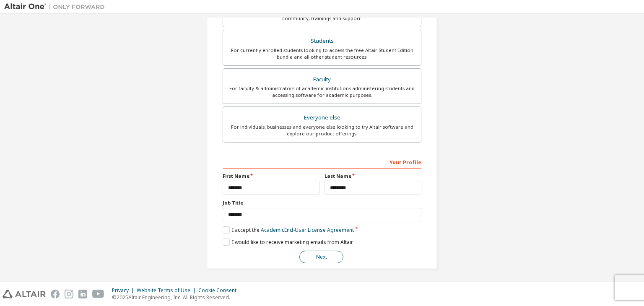 The width and height of the screenshot is (644, 306). I want to click on div: Everyone else, so click(322, 118).